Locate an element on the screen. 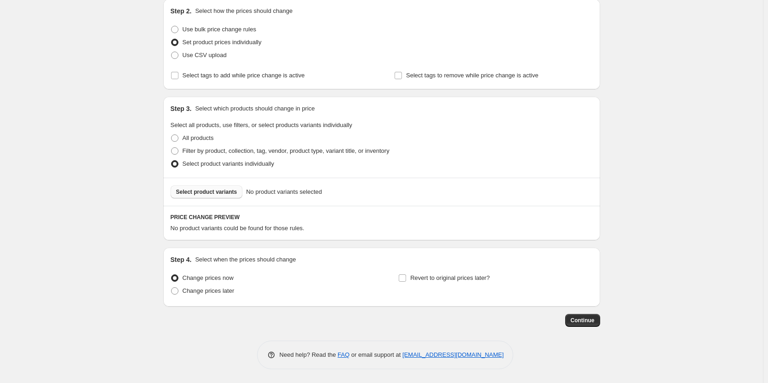 Image resolution: width=768 pixels, height=383 pixels. span: Continue is located at coordinates (583, 320).